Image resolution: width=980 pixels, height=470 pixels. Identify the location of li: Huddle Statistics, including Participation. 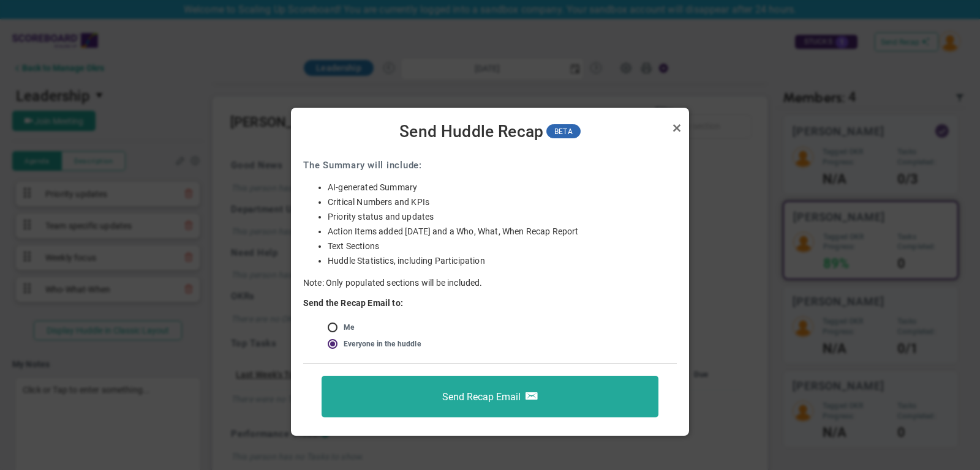
(502, 261).